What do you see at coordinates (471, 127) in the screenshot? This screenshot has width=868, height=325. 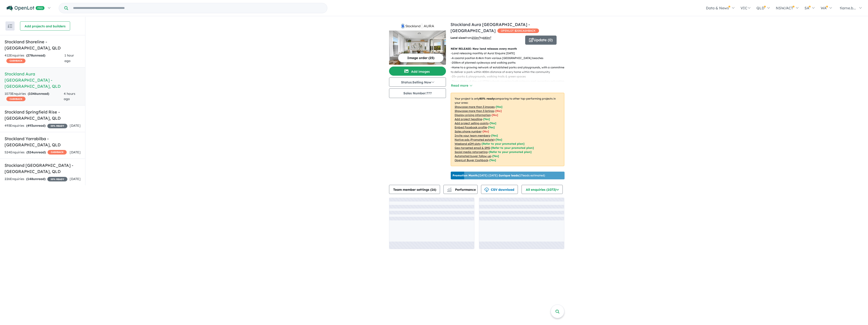 I see `u: Embed Facebook profile` at bounding box center [471, 127].